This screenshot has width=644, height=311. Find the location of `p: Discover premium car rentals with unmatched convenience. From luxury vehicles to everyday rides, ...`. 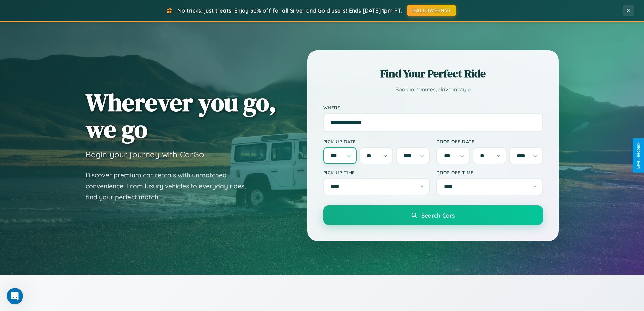

p: Discover premium car rentals with unmatched convenience. From luxury vehicles to everyday rides, ... is located at coordinates (170, 186).